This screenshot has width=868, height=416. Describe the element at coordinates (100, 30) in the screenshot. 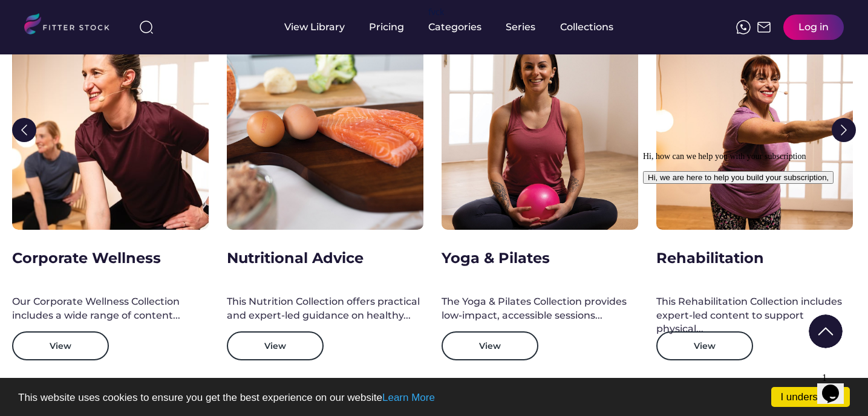

I see `button: Hi, we are here to help you build your subscription,` at that location.